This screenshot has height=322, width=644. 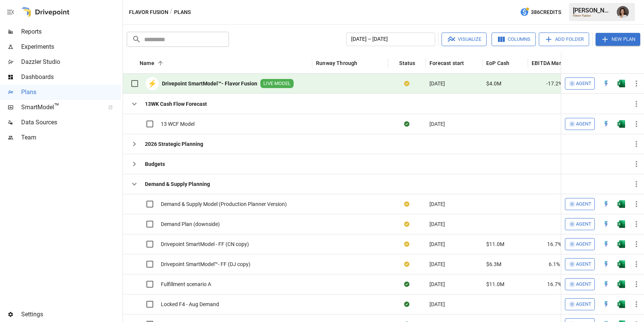 What do you see at coordinates (554, 264) in the screenshot?
I see `span: 6.1%` at bounding box center [554, 264].